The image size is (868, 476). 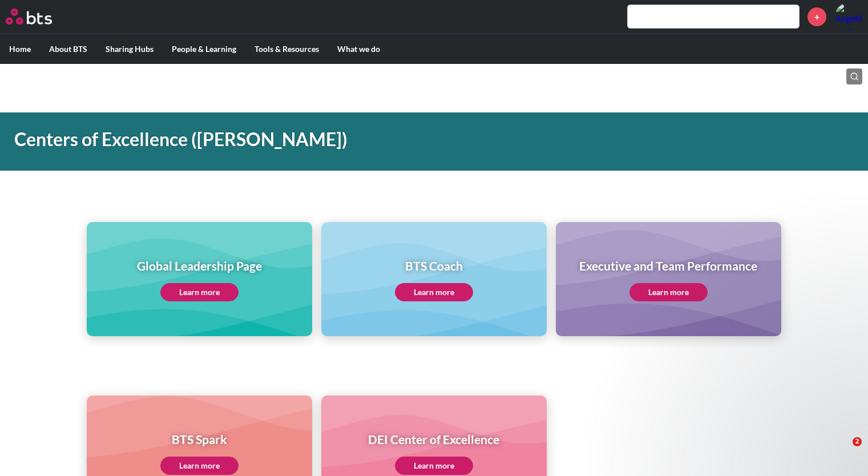 I want to click on h1: DEI Center of Excellence, so click(x=433, y=439).